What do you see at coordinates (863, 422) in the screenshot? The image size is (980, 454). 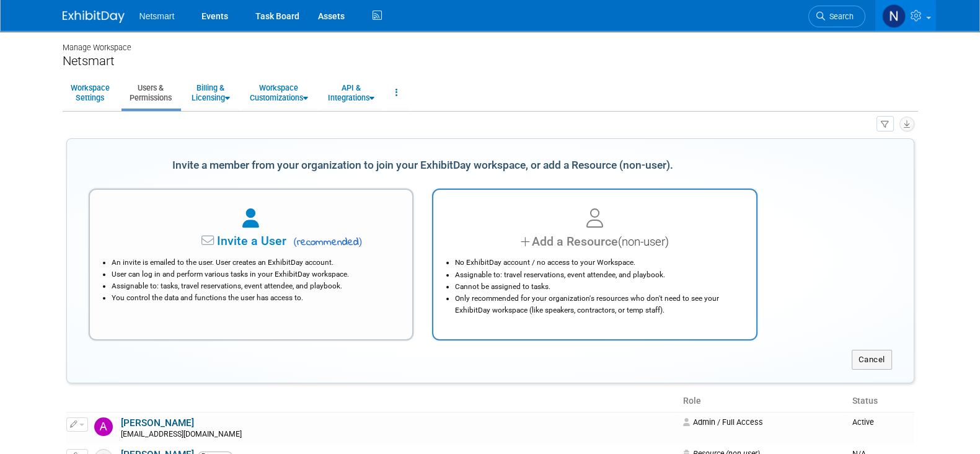 I see `span: Active` at bounding box center [863, 422].